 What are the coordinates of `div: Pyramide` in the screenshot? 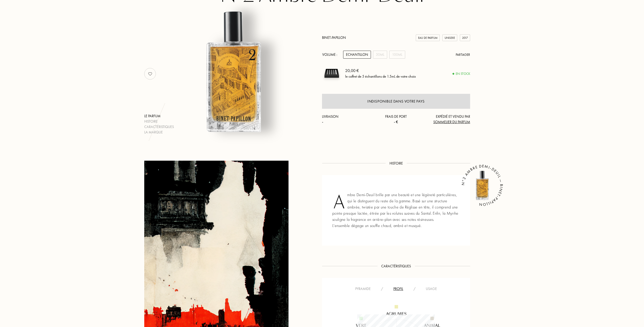 It's located at (363, 289).